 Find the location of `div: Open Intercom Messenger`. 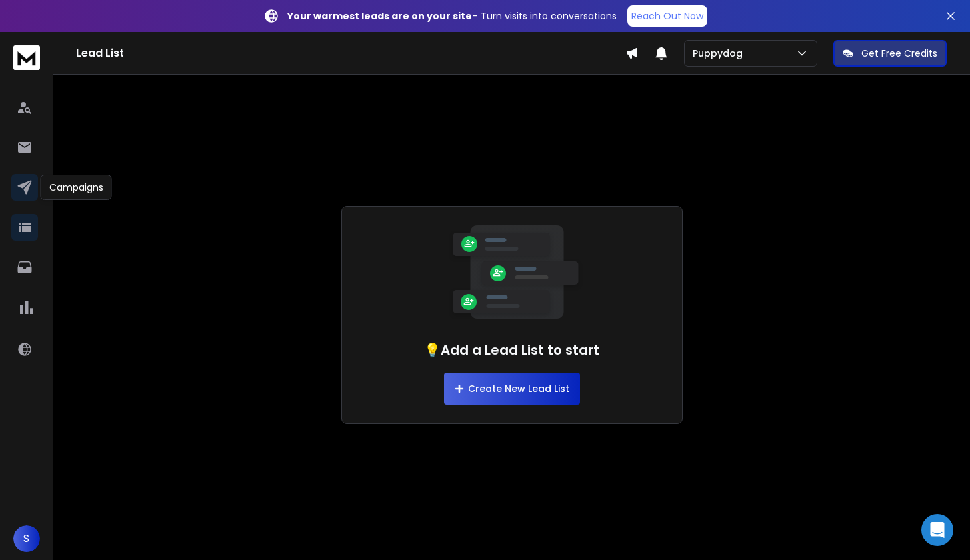

div: Open Intercom Messenger is located at coordinates (937, 530).